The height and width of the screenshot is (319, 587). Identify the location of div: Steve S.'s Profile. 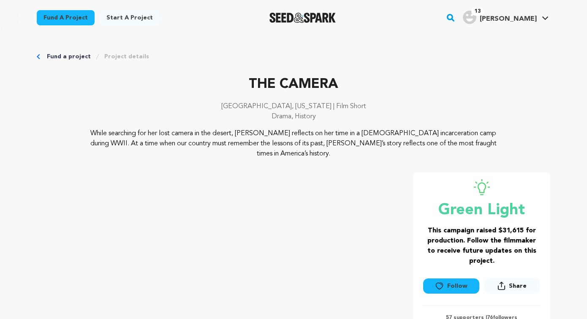
(500, 17).